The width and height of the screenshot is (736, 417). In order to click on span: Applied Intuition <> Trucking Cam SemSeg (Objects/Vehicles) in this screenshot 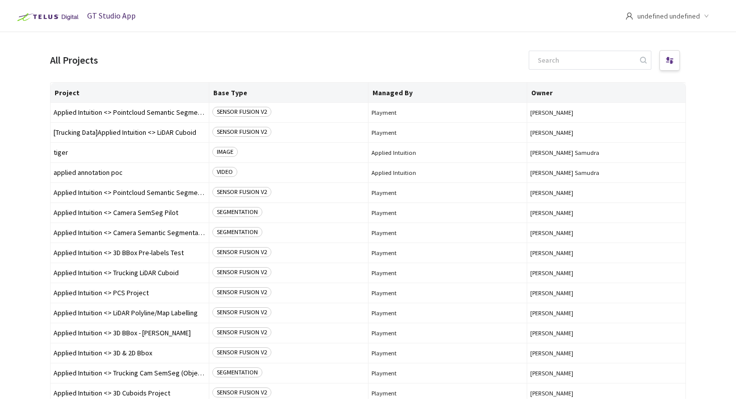, I will do `click(130, 372)`.